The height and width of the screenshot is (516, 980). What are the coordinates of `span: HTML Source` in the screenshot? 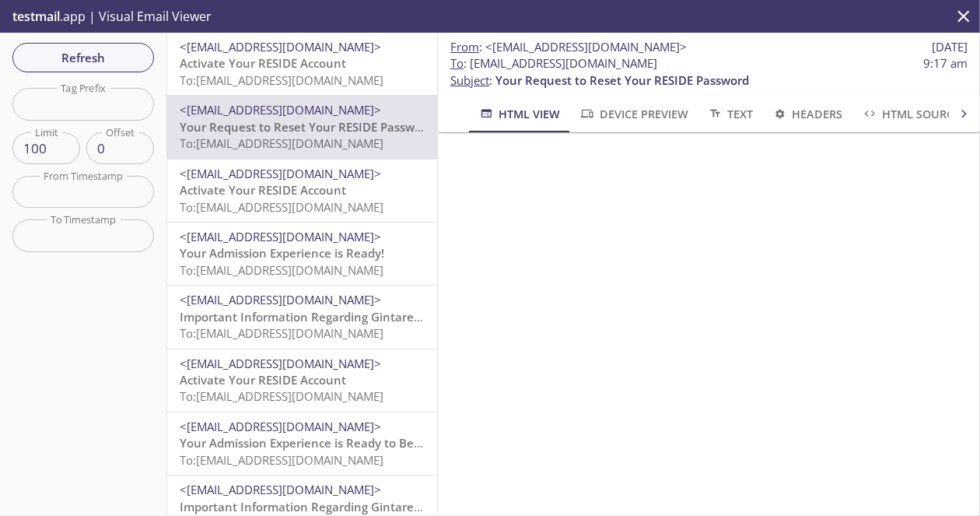 It's located at (911, 114).